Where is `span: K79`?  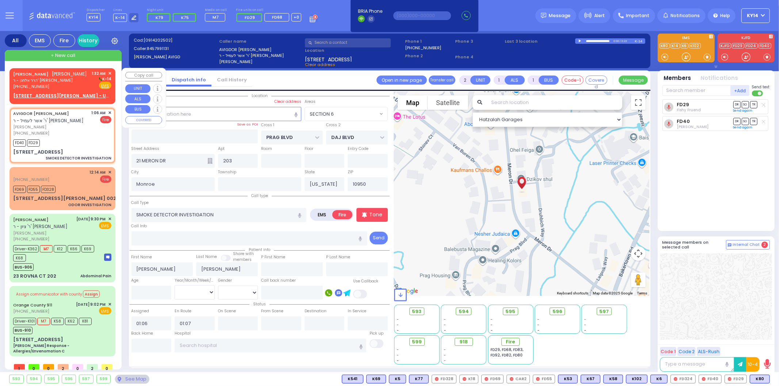
span: K79 is located at coordinates (159, 18).